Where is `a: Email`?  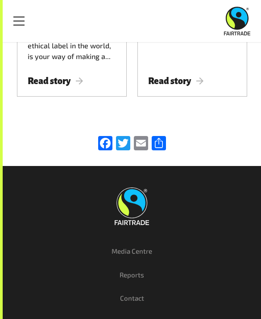 a: Email is located at coordinates (141, 143).